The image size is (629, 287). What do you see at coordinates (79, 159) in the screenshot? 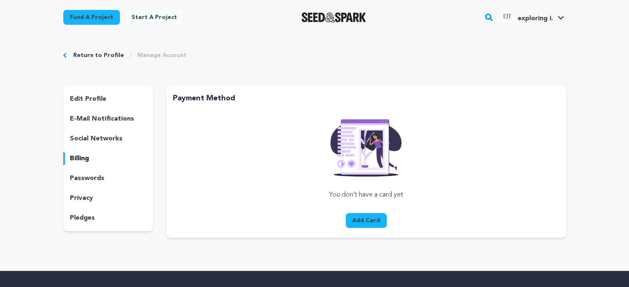
I see `p: billing` at bounding box center [79, 159].